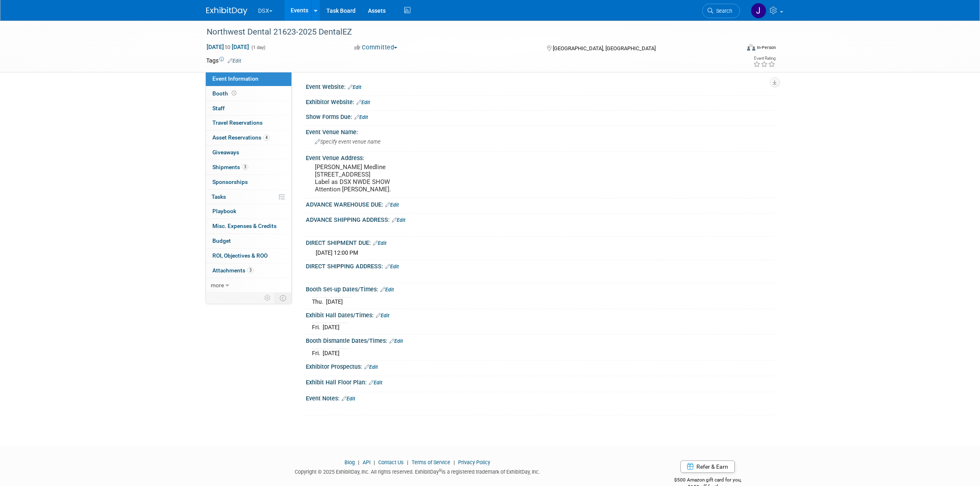 The image size is (980, 486). What do you see at coordinates (221, 241) in the screenshot?
I see `span: Budget` at bounding box center [221, 241].